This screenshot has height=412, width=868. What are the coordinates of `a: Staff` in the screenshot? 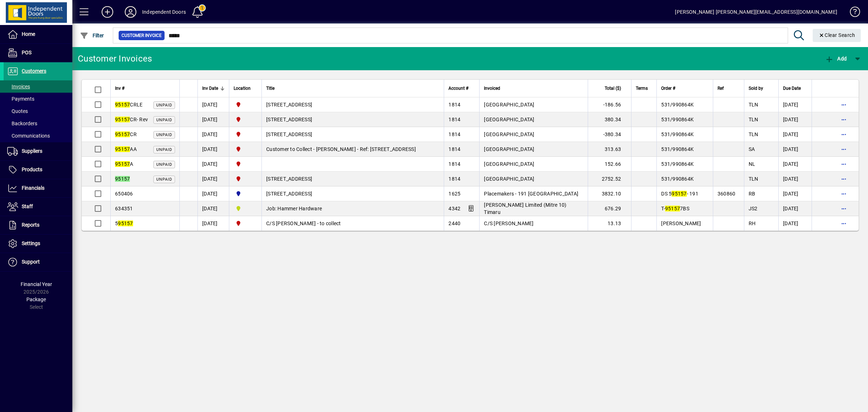 It's located at (38, 207).